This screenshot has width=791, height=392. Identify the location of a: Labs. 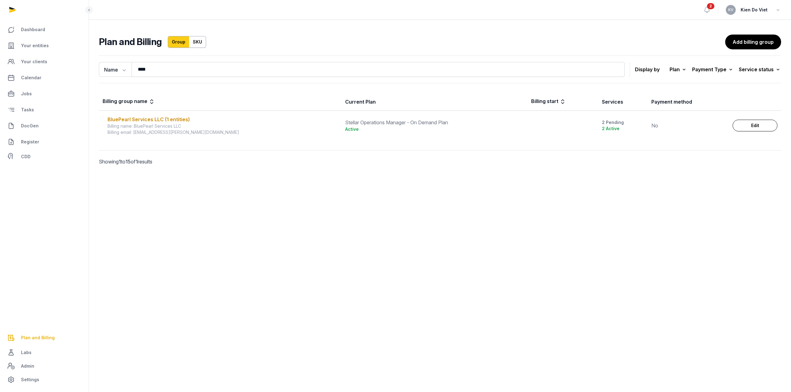
(44, 353).